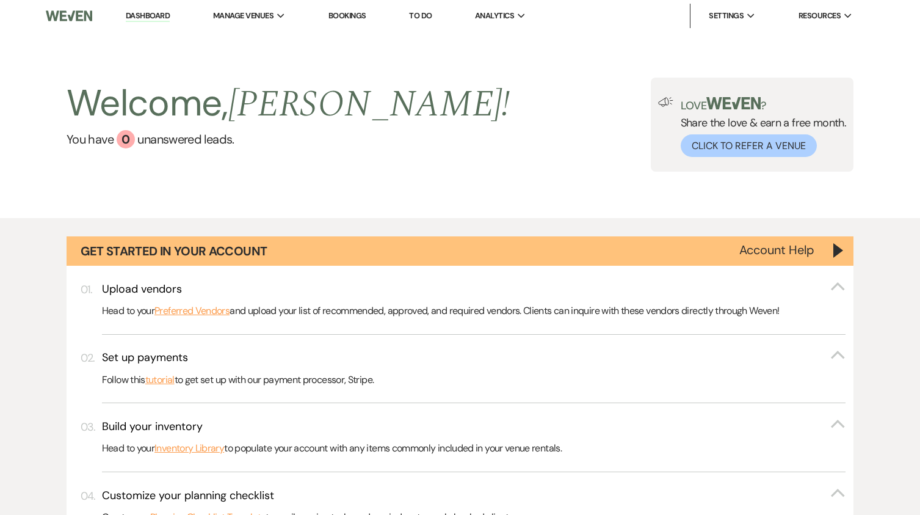 Image resolution: width=920 pixels, height=515 pixels. Describe the element at coordinates (160, 380) in the screenshot. I see `a: tutorial` at that location.